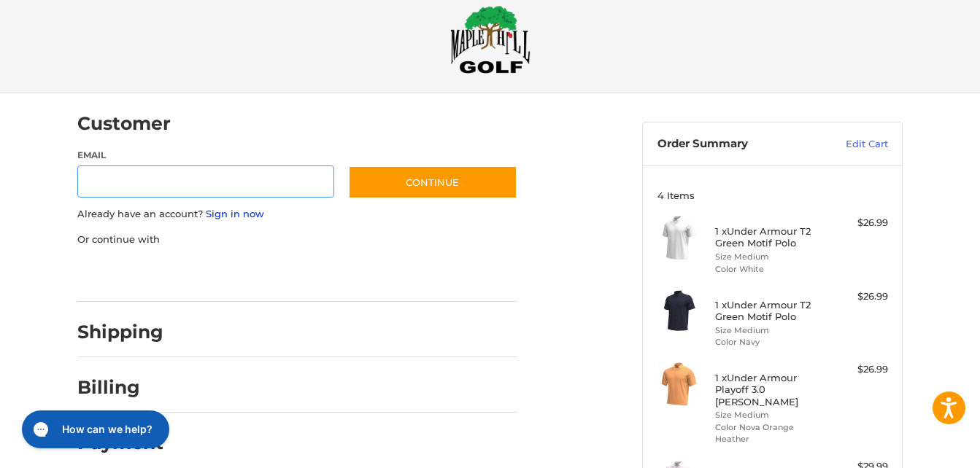  What do you see at coordinates (124, 123) in the screenshot?
I see `h2: Customer` at bounding box center [124, 123].